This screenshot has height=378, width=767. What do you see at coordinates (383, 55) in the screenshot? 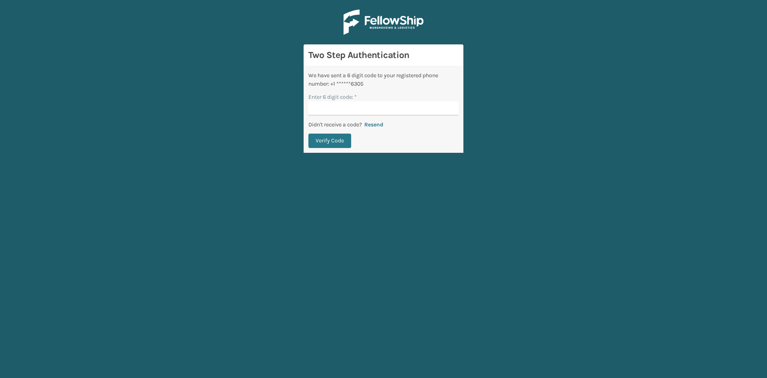
I see `h3: Two Step Authentication` at bounding box center [383, 55].